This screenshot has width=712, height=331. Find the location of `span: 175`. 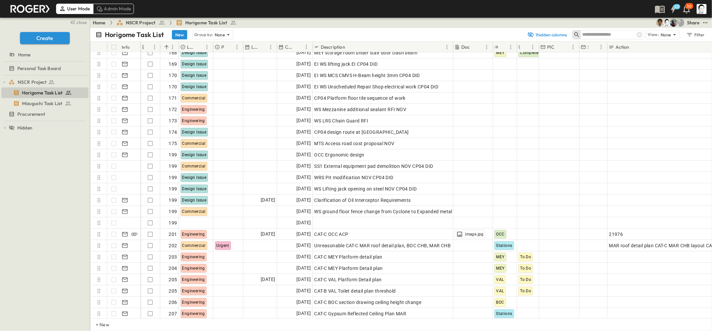

span: 175 is located at coordinates (173, 144).